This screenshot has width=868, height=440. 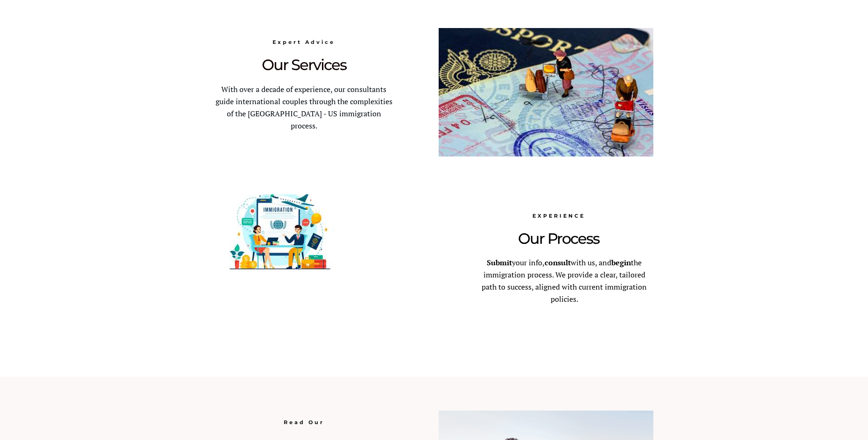 I want to click on strong: Submit, so click(x=499, y=262).